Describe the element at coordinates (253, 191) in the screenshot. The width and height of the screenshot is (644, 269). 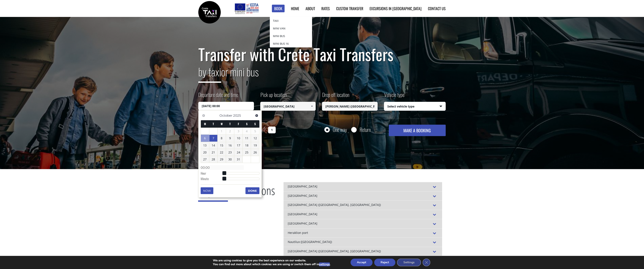
I see `button: Done` at that location.